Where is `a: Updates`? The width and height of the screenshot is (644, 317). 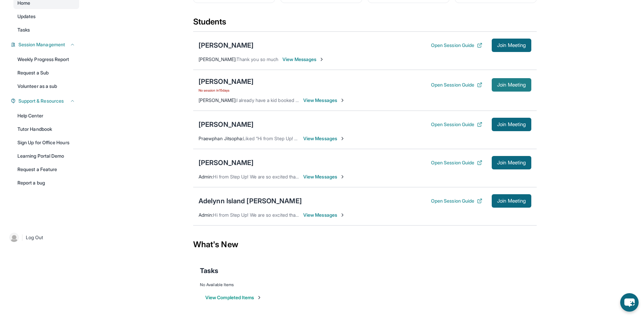 a: Updates is located at coordinates (46, 17).